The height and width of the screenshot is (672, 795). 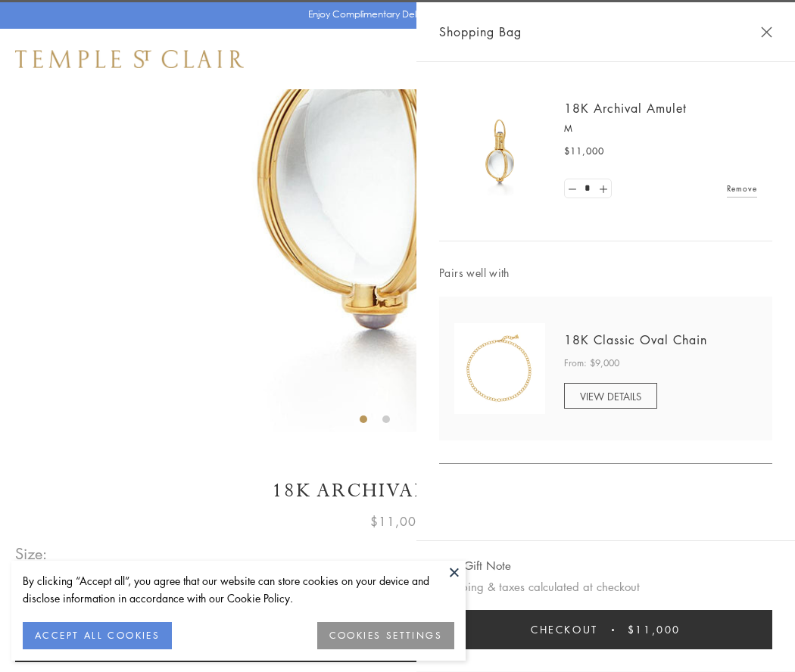 I want to click on span: Checkout, so click(x=564, y=630).